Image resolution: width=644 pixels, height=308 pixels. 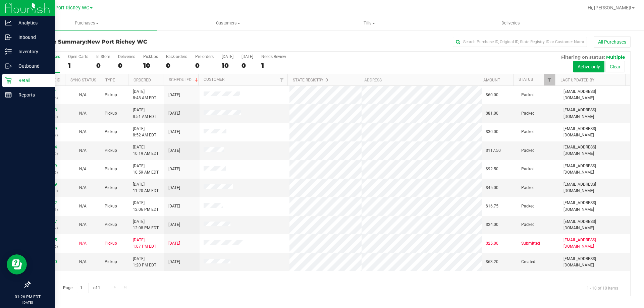 I want to click on p: Outbound, so click(x=32, y=66).